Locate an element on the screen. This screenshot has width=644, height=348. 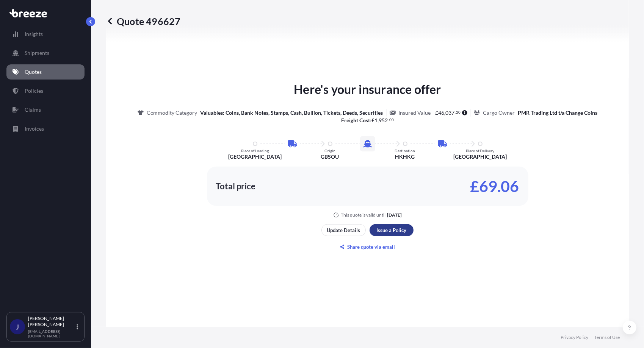
p: PMR Trading Ltd t/a Change Coins is located at coordinates (557, 113).